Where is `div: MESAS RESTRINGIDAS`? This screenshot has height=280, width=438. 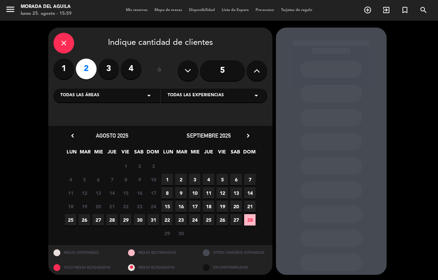
div: MESAS RESTRINGIDAS is located at coordinates (160, 253).